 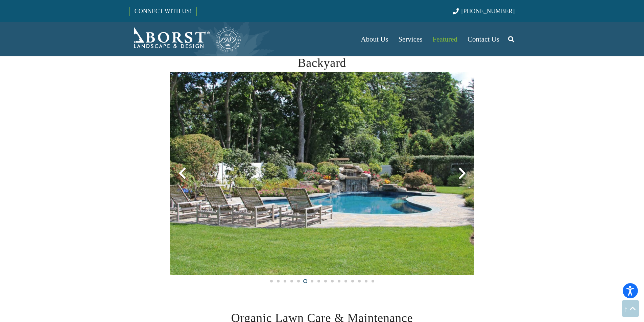 What do you see at coordinates (483, 39) in the screenshot?
I see `a: Contact Us` at bounding box center [483, 39].